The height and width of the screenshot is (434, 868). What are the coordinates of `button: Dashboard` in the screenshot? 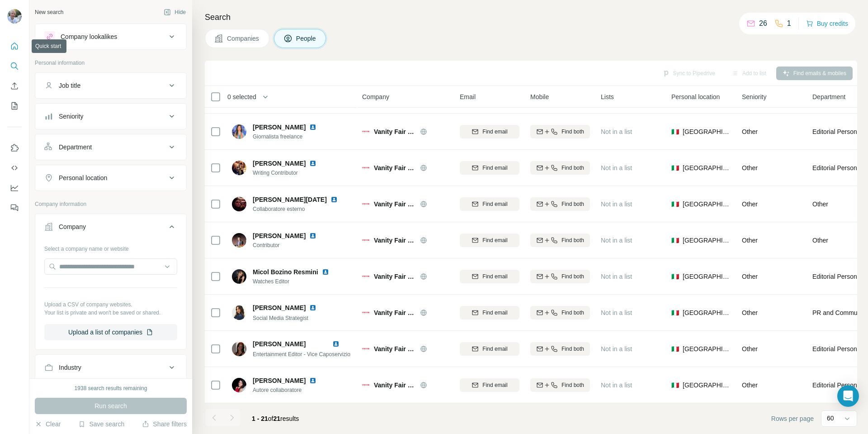 It's located at (14, 188).